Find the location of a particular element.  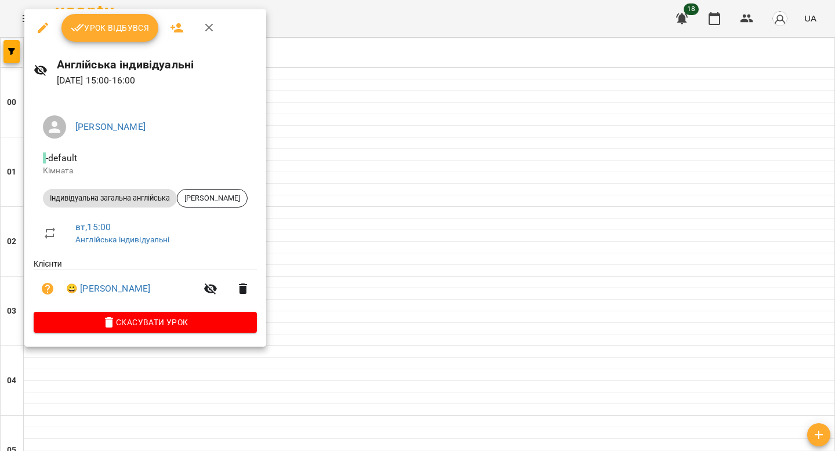

p: Кімната is located at coordinates (145, 171).